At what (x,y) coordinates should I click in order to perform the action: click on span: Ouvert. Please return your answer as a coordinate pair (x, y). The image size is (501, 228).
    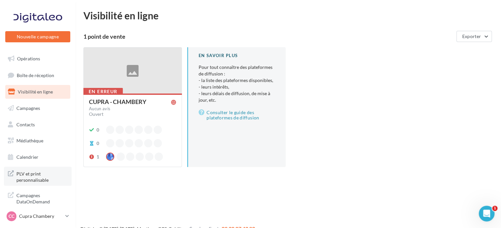
    Looking at the image, I should click on (96, 114).